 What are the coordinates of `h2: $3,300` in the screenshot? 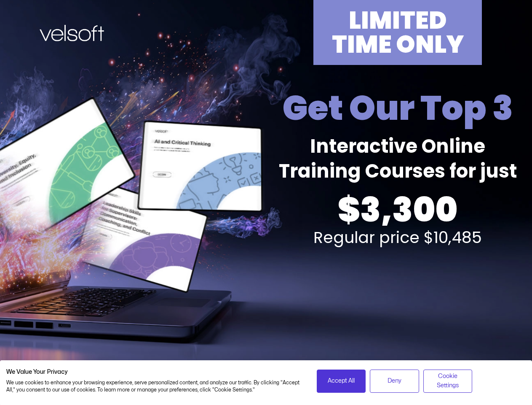 It's located at (398, 210).